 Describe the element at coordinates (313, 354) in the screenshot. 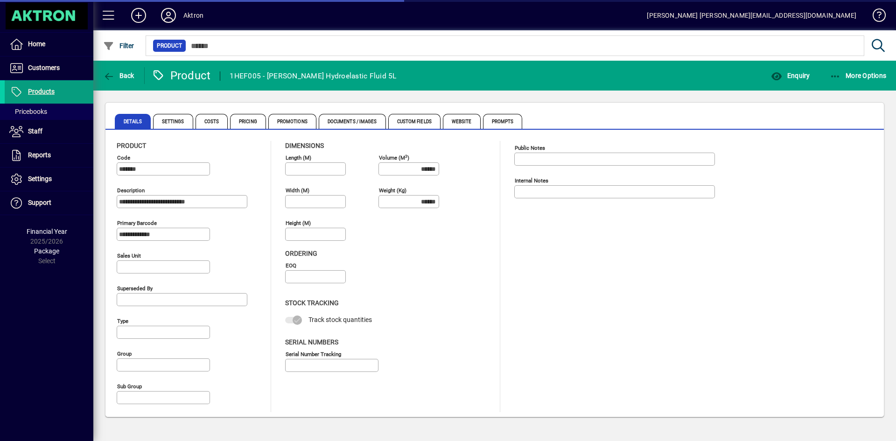

I see `mat-label: Serial Number tracking` at that location.